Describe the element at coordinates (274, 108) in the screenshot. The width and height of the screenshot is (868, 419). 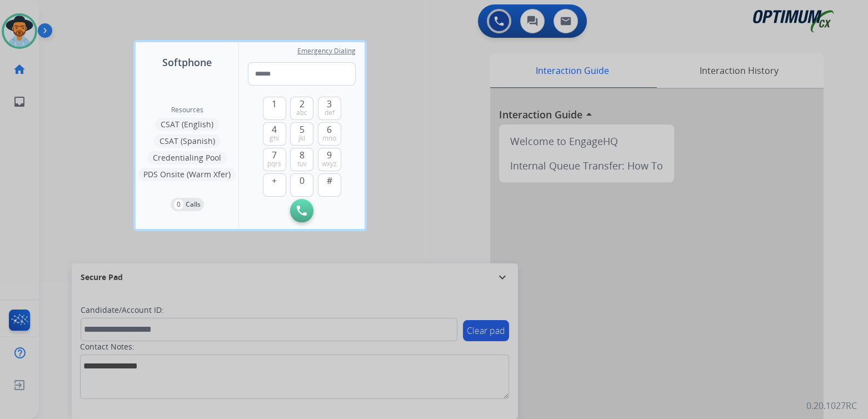
I see `button: 1` at that location.